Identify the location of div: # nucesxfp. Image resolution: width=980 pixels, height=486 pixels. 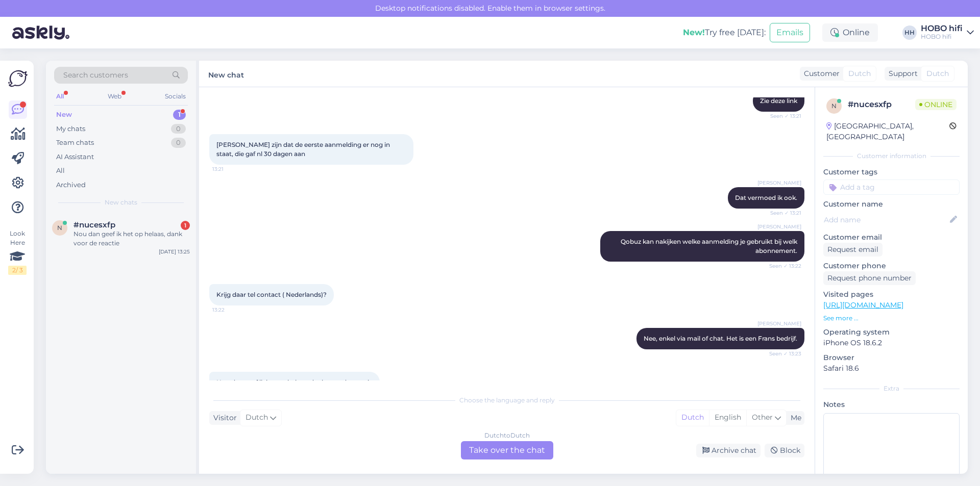
(881, 105).